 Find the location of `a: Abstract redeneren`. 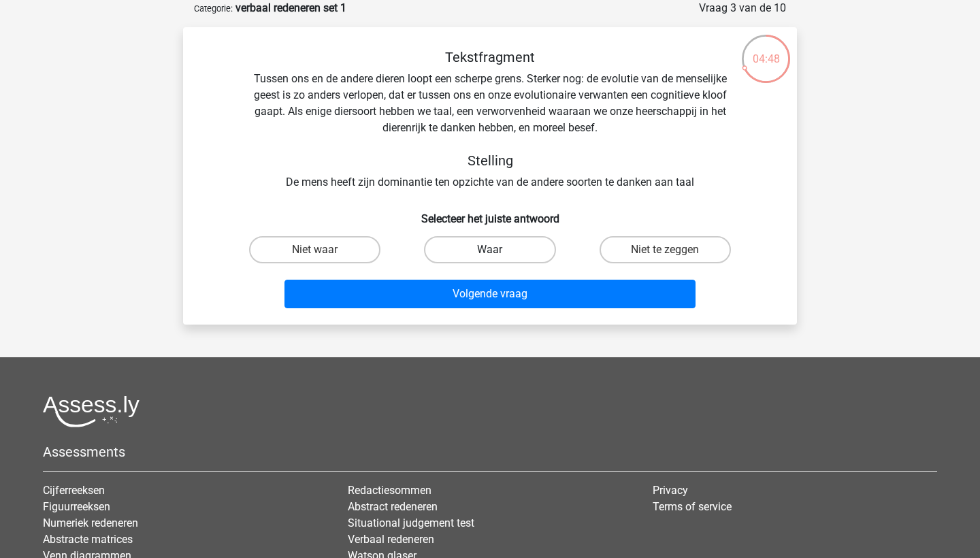

a: Abstract redeneren is located at coordinates (393, 506).